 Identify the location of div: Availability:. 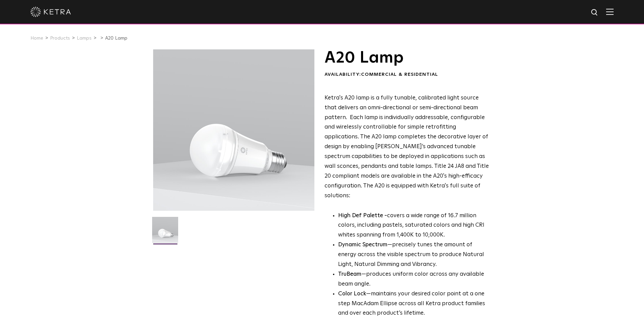
(407, 75).